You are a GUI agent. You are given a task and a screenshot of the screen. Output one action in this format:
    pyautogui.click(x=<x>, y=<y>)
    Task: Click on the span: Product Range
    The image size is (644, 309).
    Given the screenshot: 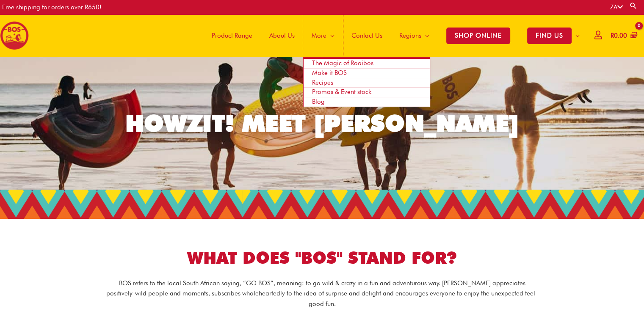 What is the action you would take?
    pyautogui.click(x=232, y=36)
    